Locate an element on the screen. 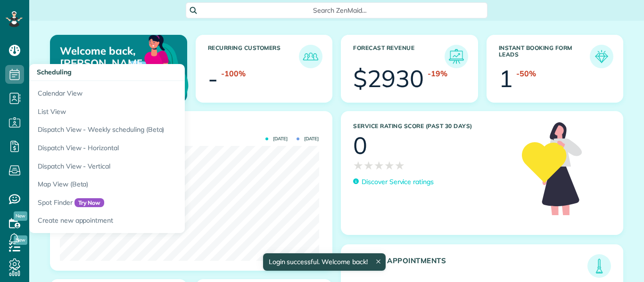 The height and width of the screenshot is (282, 644). span: New is located at coordinates (20, 216).